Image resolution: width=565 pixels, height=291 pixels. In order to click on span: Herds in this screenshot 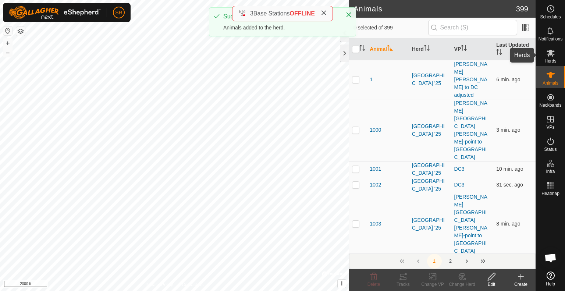, I will do `click(551, 61)`.